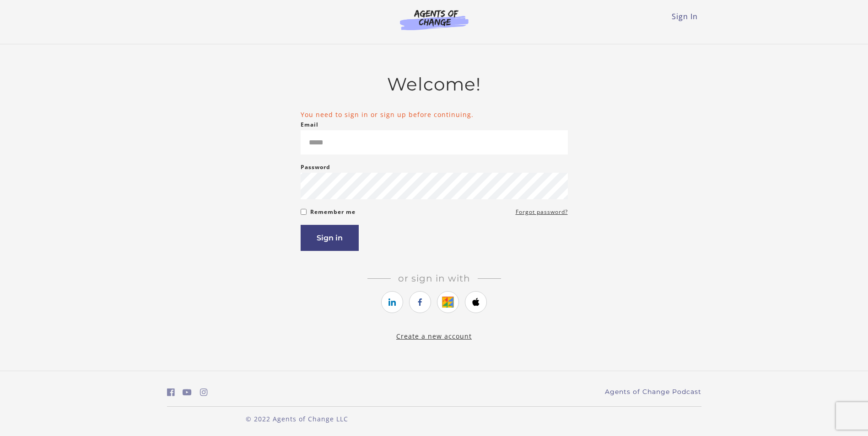 Image resolution: width=868 pixels, height=436 pixels. Describe the element at coordinates (434, 20) in the screenshot. I see `img: Agents of Change Logo` at that location.